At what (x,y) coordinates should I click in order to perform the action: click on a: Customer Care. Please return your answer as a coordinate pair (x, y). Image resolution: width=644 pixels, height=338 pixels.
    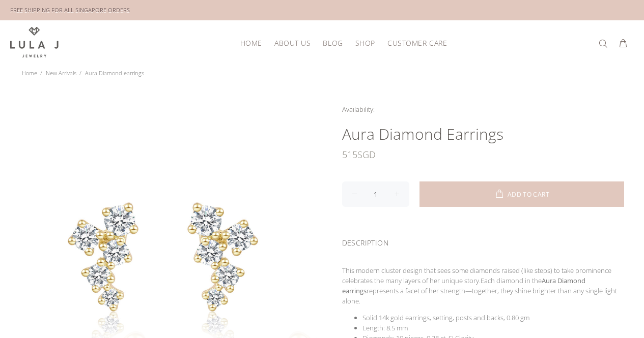
    Looking at the image, I should click on (414, 43).